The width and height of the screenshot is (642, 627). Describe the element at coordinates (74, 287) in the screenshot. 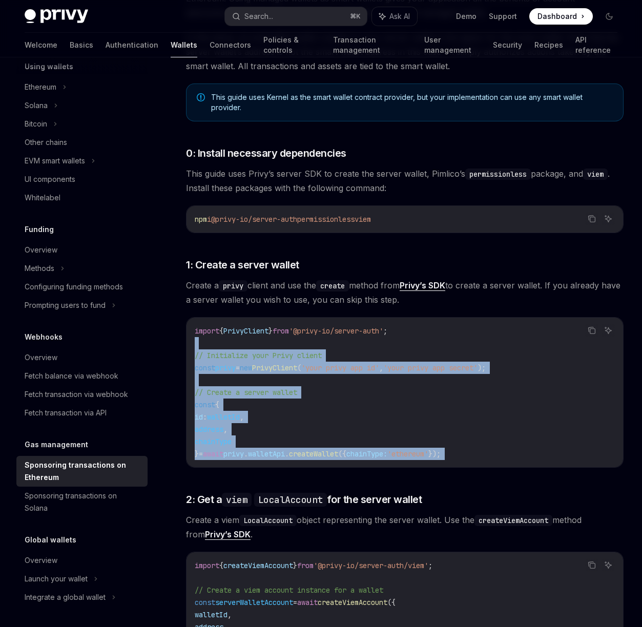

I see `div: Configuring funding methods` at that location.